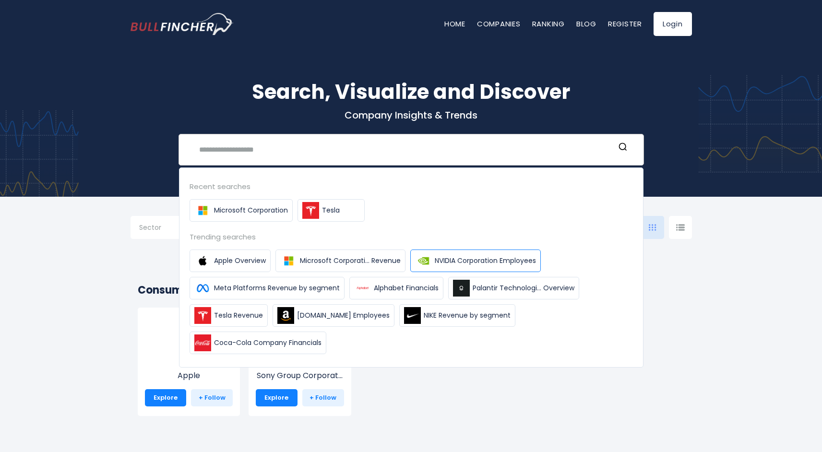 The width and height of the screenshot is (822, 452). What do you see at coordinates (455, 24) in the screenshot?
I see `a: Home` at bounding box center [455, 24].